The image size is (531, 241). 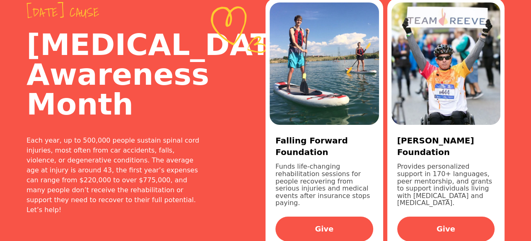 I want to click on p: Funds life-changing rehabilitation sessions for people recovering from serious injuries and medic..., so click(x=324, y=185).